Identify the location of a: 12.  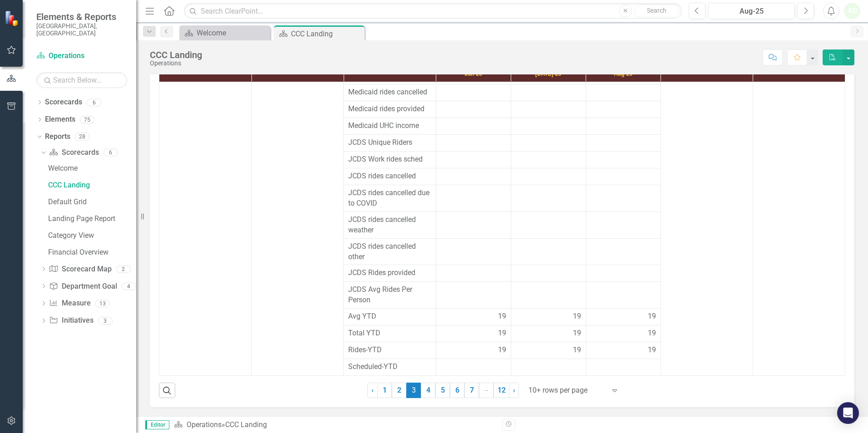
(501, 390).